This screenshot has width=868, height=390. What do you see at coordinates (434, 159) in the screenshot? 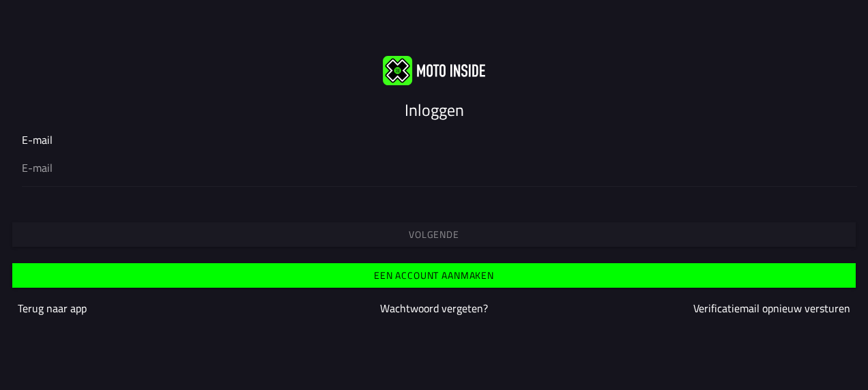
I see `ion-input: E-mail` at bounding box center [434, 159].